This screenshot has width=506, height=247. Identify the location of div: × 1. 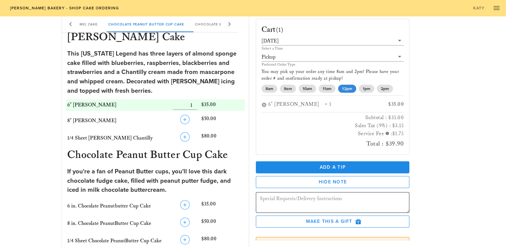
(347, 104).